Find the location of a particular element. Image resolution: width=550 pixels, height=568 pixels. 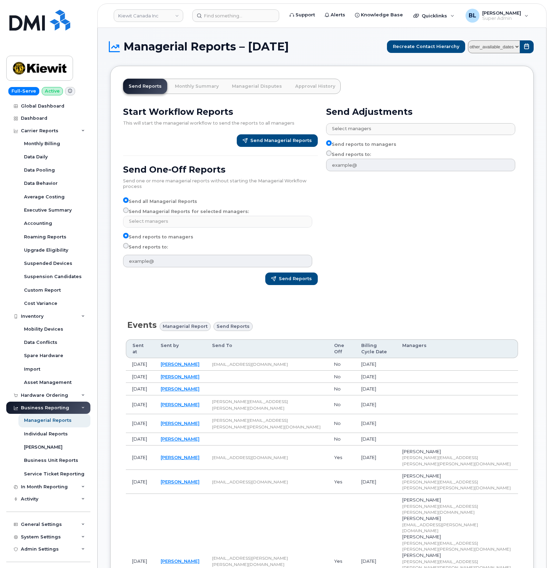

a: Send Reports is located at coordinates (145, 86).